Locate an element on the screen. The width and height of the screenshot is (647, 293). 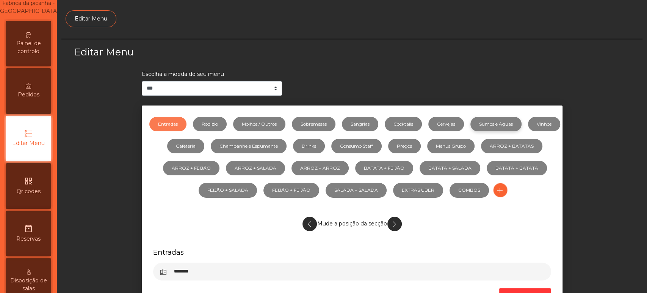
a: ARROZ + SALADA is located at coordinates (256, 168).